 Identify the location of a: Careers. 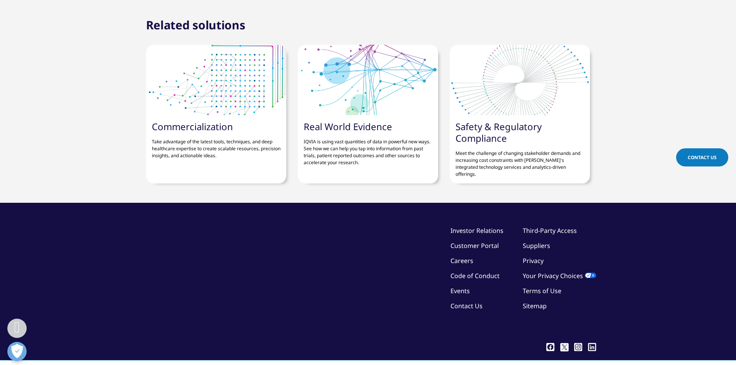
(462, 261).